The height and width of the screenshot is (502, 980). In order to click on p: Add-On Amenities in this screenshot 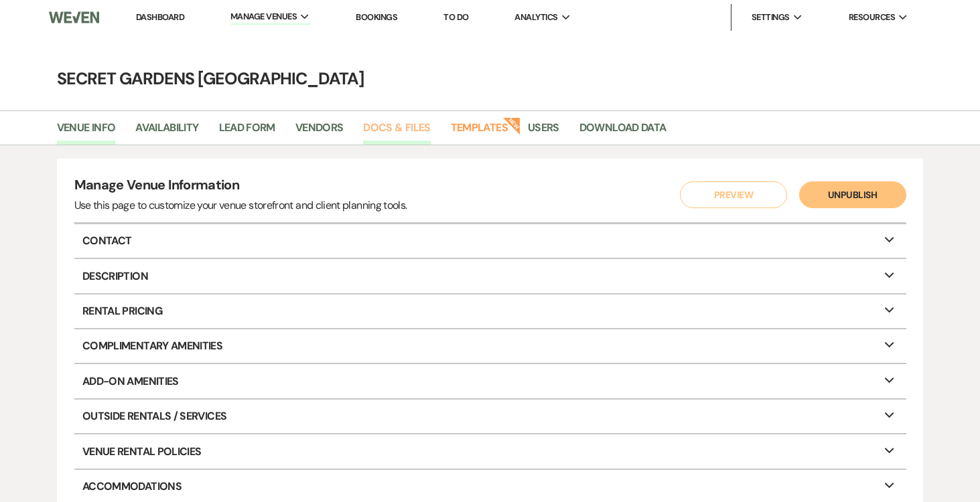, I will do `click(490, 381)`.